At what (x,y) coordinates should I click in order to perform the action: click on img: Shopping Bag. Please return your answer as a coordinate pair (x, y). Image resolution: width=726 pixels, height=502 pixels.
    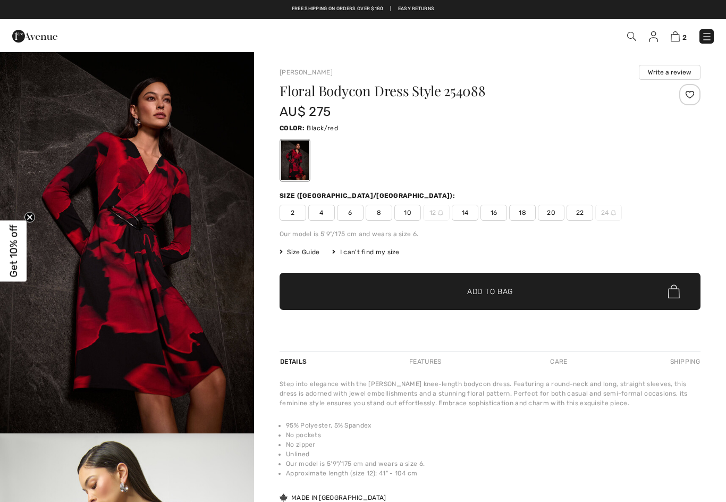
    Looking at the image, I should click on (675, 36).